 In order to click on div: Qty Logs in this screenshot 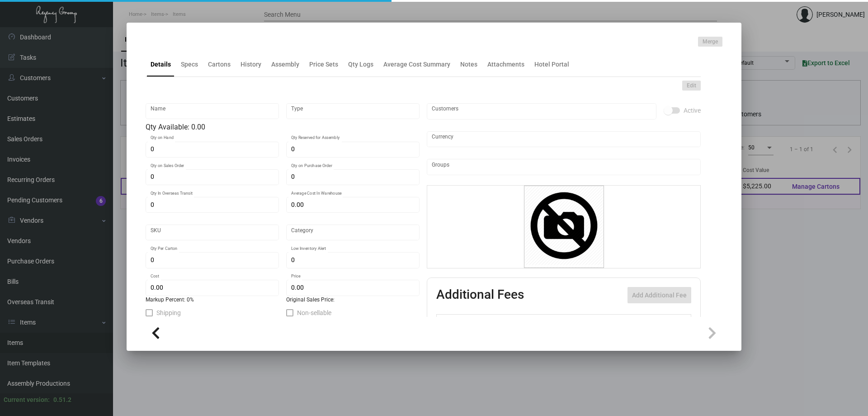, I will do `click(361, 64)`.